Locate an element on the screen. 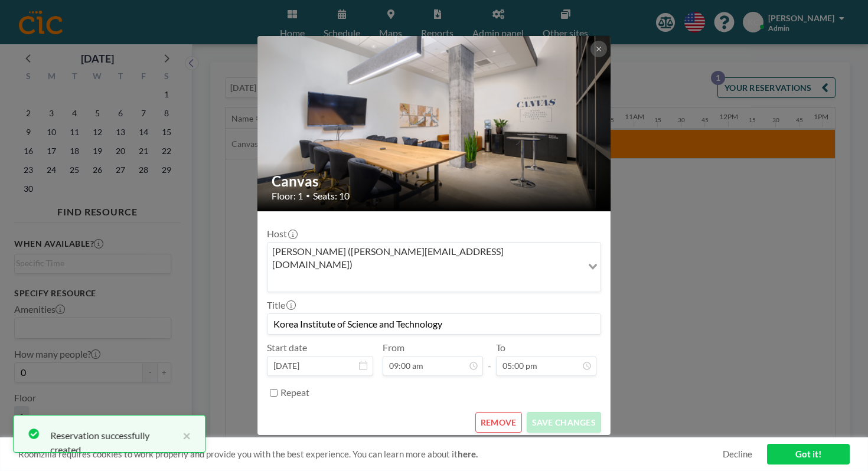 Image resolution: width=868 pixels, height=471 pixels. input: (No title) is located at coordinates (434, 325).